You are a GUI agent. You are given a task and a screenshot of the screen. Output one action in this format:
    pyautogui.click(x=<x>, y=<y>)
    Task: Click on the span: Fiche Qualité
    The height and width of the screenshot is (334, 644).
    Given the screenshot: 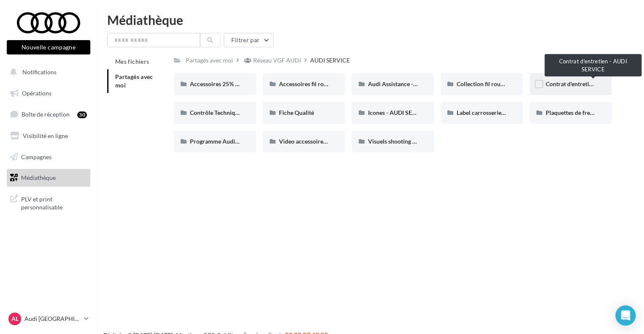 What is the action you would take?
    pyautogui.click(x=297, y=112)
    